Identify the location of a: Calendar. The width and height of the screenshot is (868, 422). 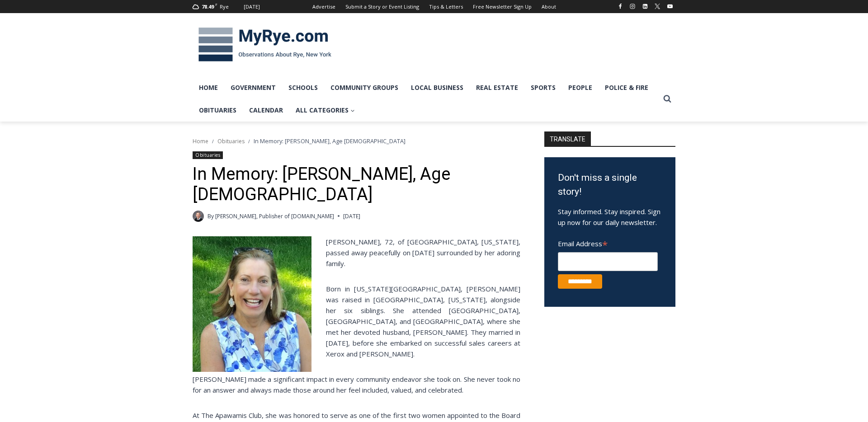
(266, 110).